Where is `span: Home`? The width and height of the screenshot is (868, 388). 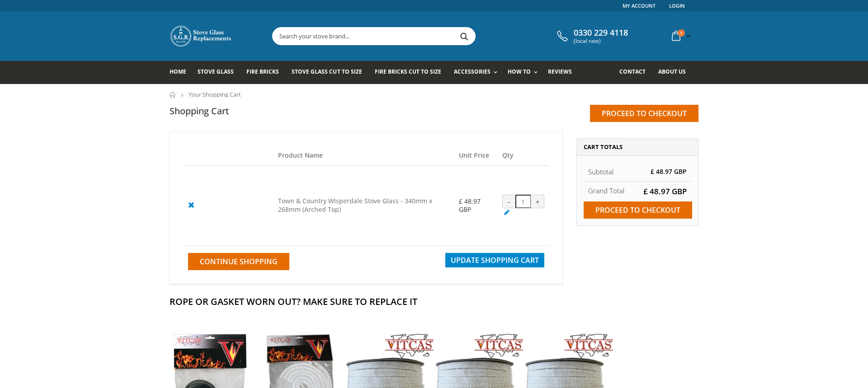
span: Home is located at coordinates (178, 71).